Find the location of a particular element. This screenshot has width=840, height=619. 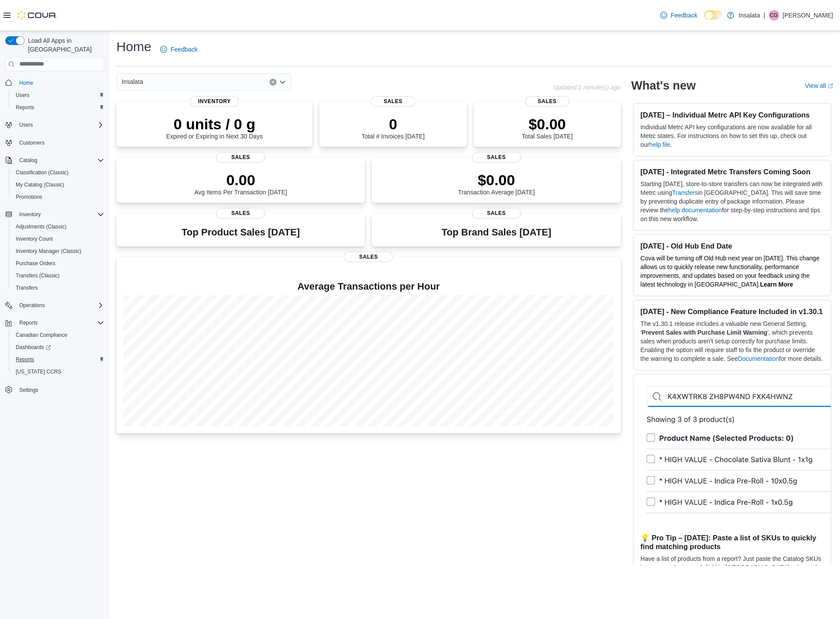

div: Christian Guay is located at coordinates (774, 15).